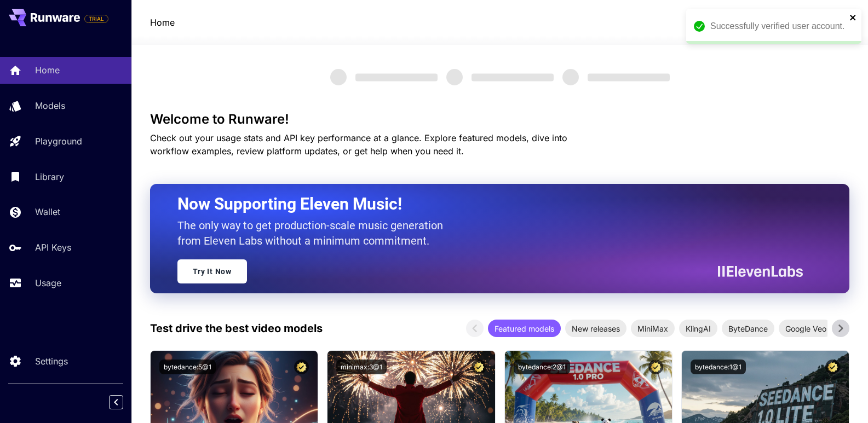 The width and height of the screenshot is (868, 423). I want to click on p: Usage, so click(48, 283).